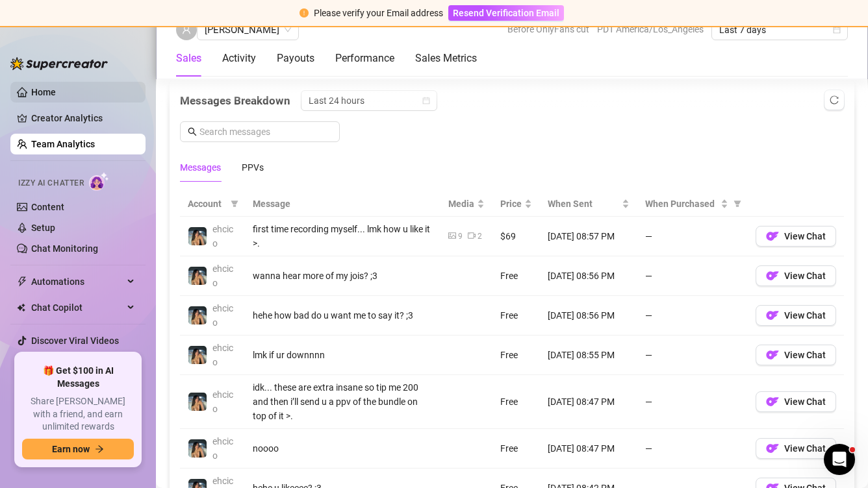 The image size is (868, 488). What do you see at coordinates (51, 183) in the screenshot?
I see `span: Izzy AI Chatter` at bounding box center [51, 183].